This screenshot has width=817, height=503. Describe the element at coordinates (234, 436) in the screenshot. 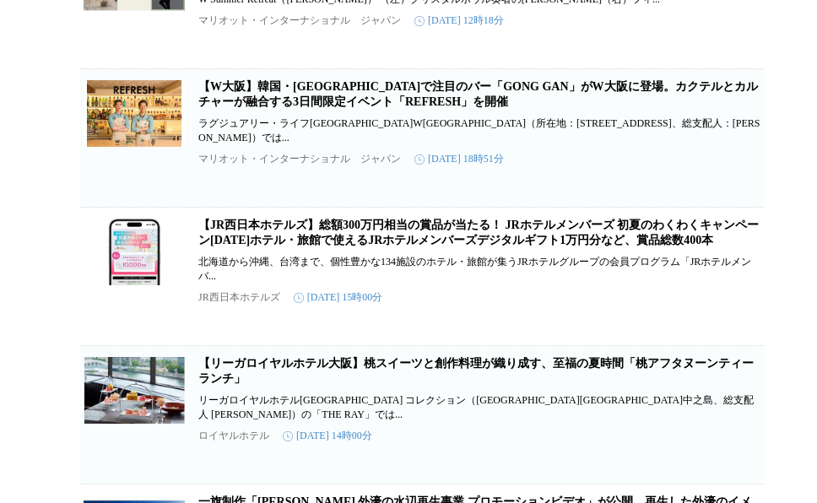

I see `p: ロイヤルホテル` at that location.